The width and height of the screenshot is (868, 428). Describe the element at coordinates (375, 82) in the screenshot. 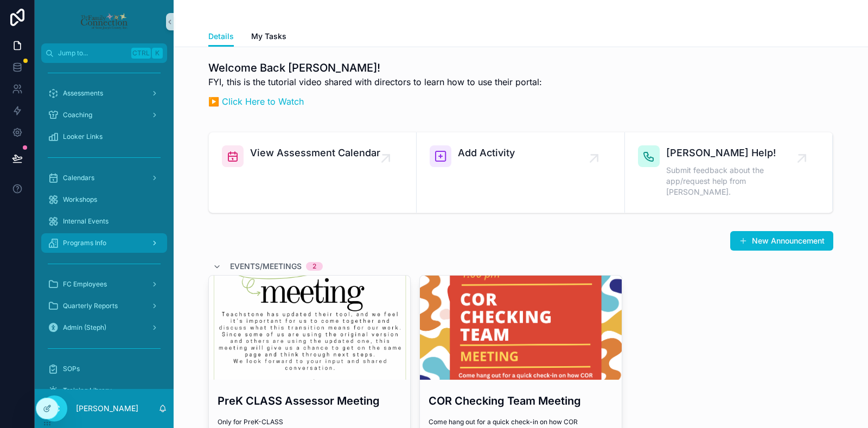

I see `p: FYI, this is the tutorial video shared with directors to learn how to use their portal:` at that location.